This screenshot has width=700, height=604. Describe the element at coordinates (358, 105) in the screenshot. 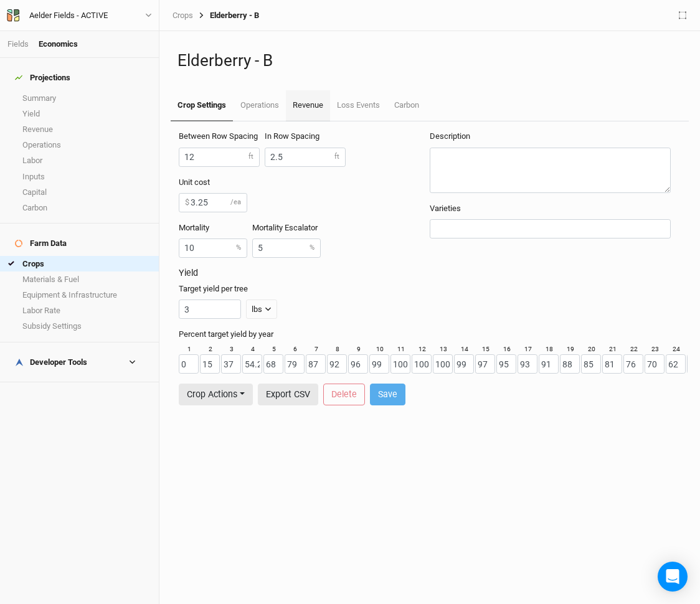

I see `a: Loss Events` at that location.